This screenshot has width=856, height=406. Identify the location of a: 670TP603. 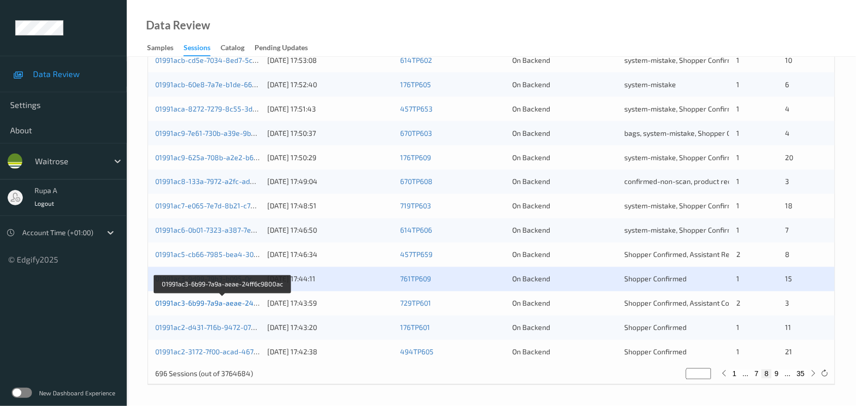
(416, 133).